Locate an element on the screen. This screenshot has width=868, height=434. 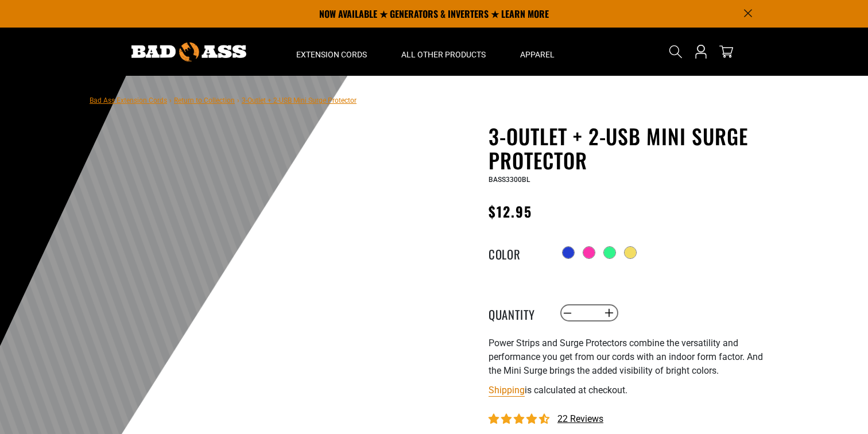
span: 4.36 stars is located at coordinates (520, 419).